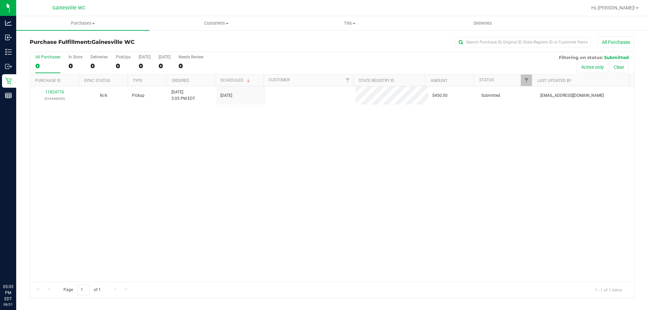 This screenshot has height=310, width=648. What do you see at coordinates (82, 290) in the screenshot?
I see `span: Page of 1` at bounding box center [82, 290].